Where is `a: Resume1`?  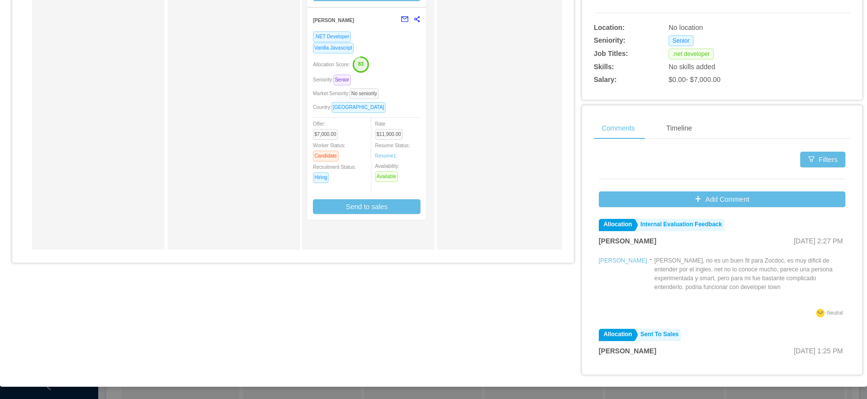
a: Resume1 is located at coordinates (386, 156).